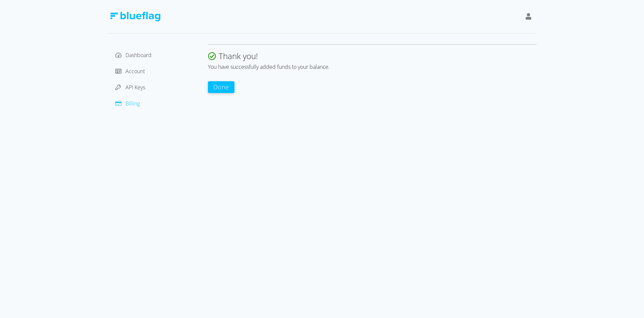 This screenshot has width=644, height=318. Describe the element at coordinates (130, 71) in the screenshot. I see `a: Account` at that location.